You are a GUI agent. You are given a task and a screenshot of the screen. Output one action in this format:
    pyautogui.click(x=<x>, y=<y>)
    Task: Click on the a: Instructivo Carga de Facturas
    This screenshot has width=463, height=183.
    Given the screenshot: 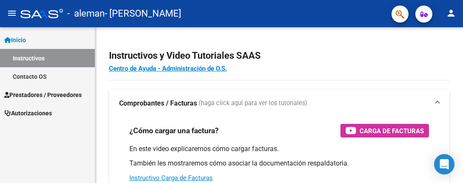 What is the action you would take?
    pyautogui.click(x=171, y=178)
    